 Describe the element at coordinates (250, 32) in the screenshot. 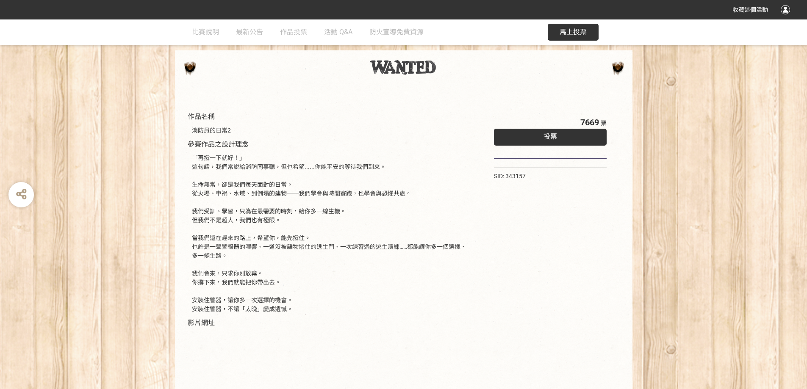

I see `span: 最新公告` at that location.